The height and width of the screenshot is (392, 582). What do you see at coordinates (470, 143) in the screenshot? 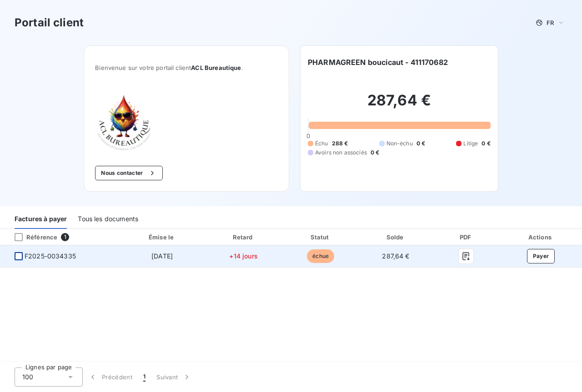
I see `span: Litige` at bounding box center [470, 143].